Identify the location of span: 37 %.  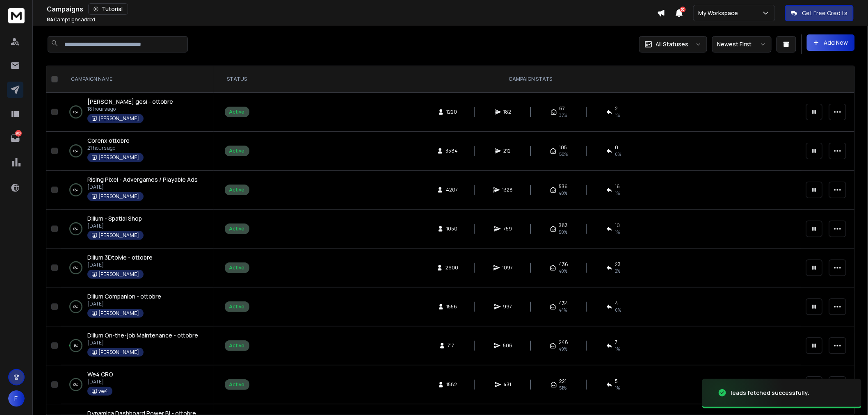
(564, 115).